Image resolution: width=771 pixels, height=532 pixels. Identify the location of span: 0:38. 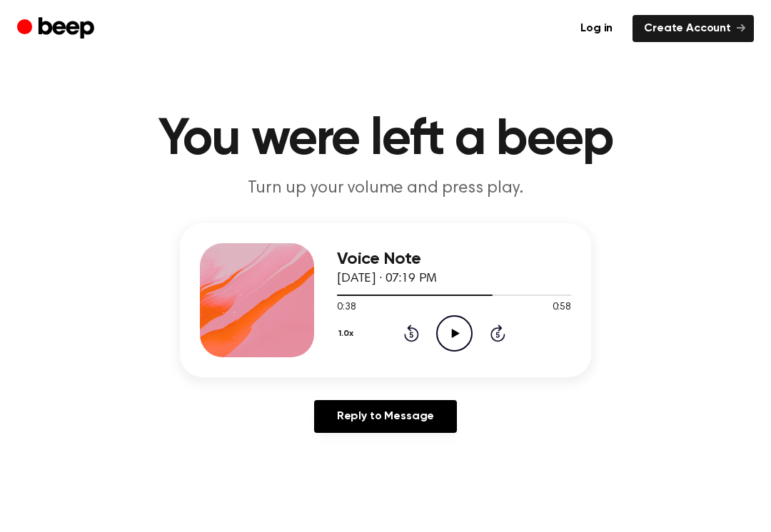
(346, 308).